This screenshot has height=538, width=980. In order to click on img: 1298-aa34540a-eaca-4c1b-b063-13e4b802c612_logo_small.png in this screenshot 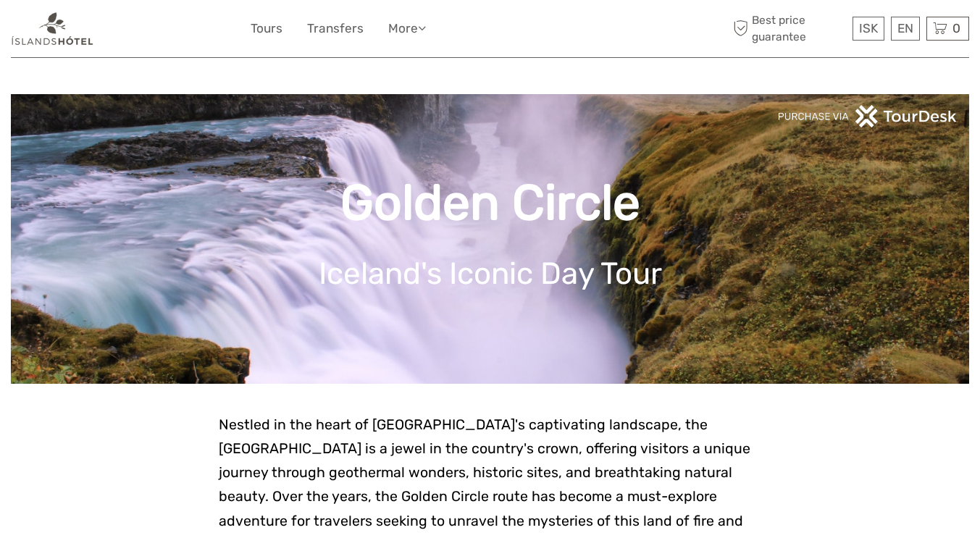, I will do `click(52, 28)`.